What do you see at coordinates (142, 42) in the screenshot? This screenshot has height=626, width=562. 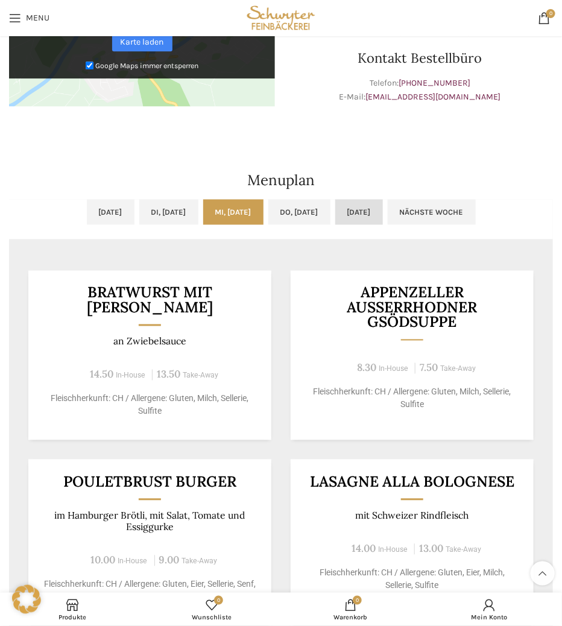 I see `a: Karte laden` at bounding box center [142, 42].